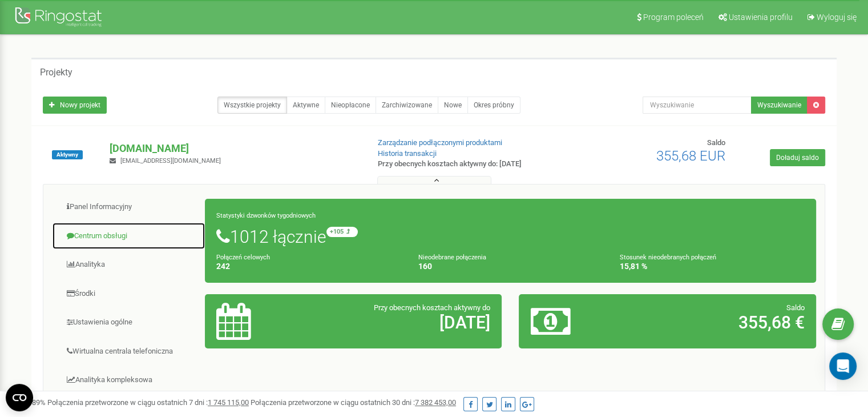  I want to click on a: Centrum obsługi, so click(129, 236).